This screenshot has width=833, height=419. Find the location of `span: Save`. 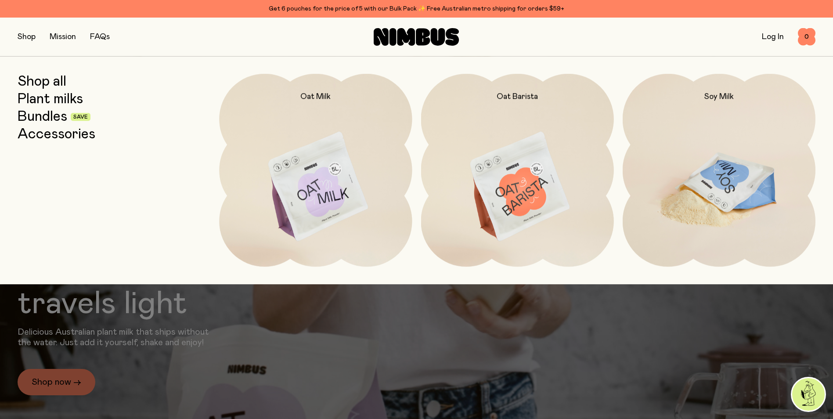

span: Save is located at coordinates (80, 117).